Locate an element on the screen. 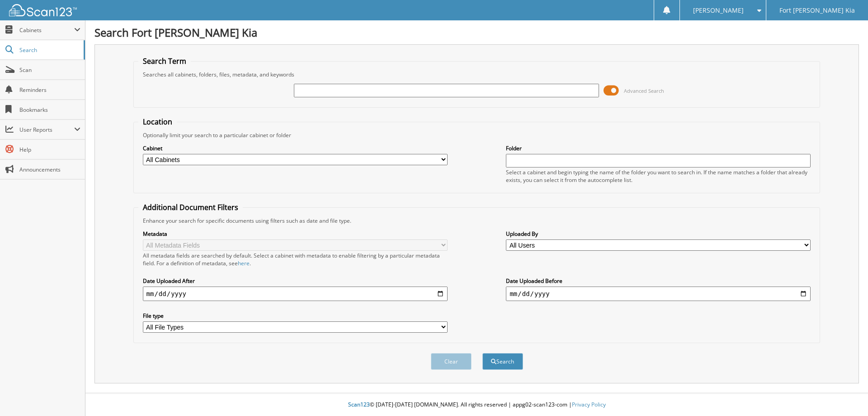  label: Uploaded By is located at coordinates (658, 233).